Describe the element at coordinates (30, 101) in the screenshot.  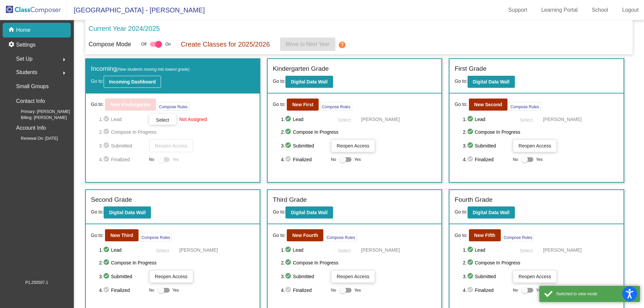
I see `p: Contact Info` at that location.